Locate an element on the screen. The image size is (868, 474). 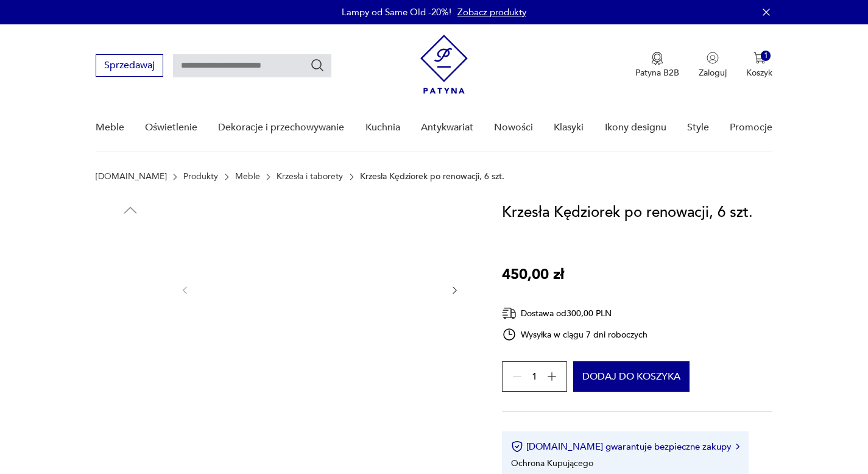
span: 1 is located at coordinates (534, 377).